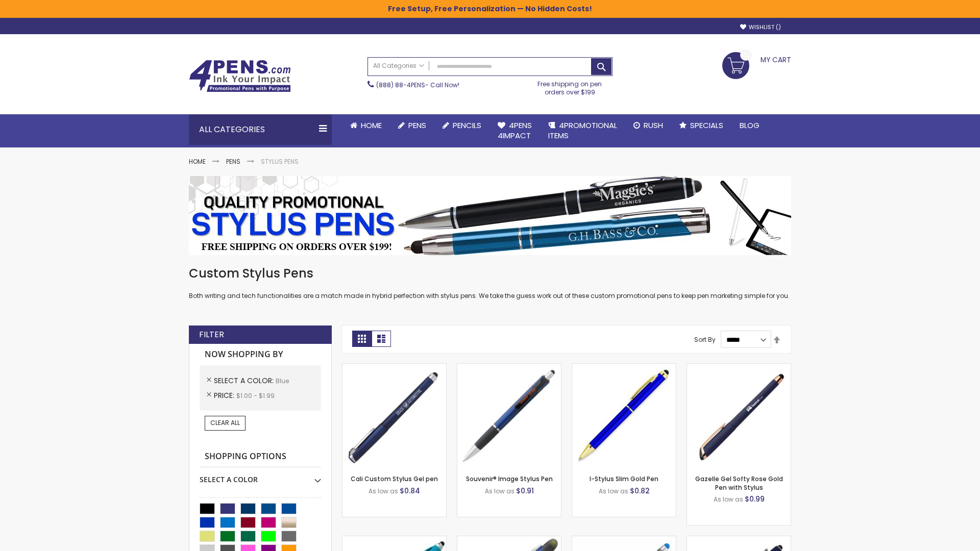 The height and width of the screenshot is (551, 980). Describe the element at coordinates (394, 539) in the screenshot. I see `a: Neon Stylus Highlighter-Pen Combo-Blue` at that location.